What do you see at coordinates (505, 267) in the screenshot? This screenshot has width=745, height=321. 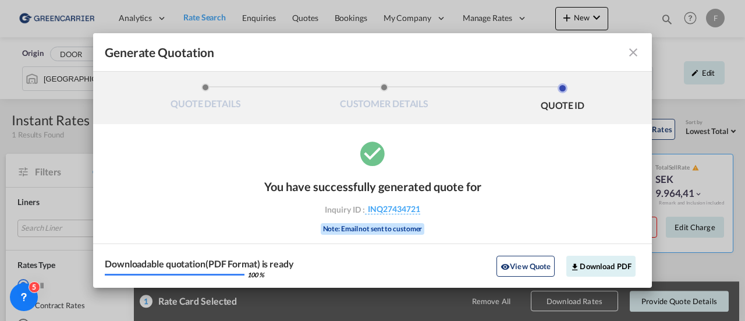 I see `md-icon: icon-eye` at bounding box center [505, 267].